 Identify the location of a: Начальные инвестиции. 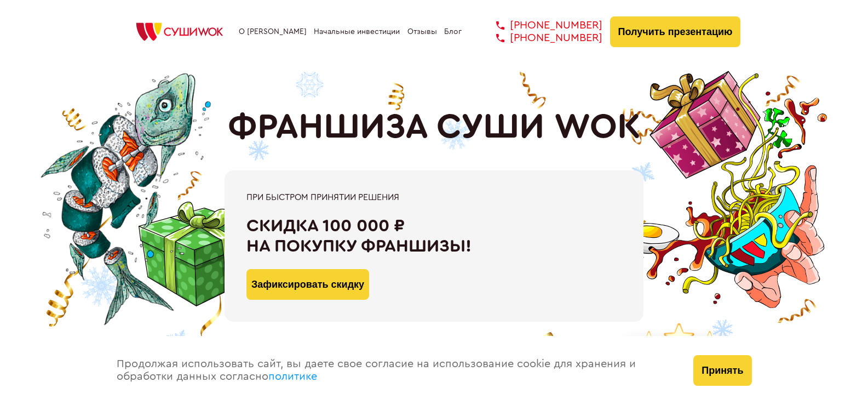
(357, 32).